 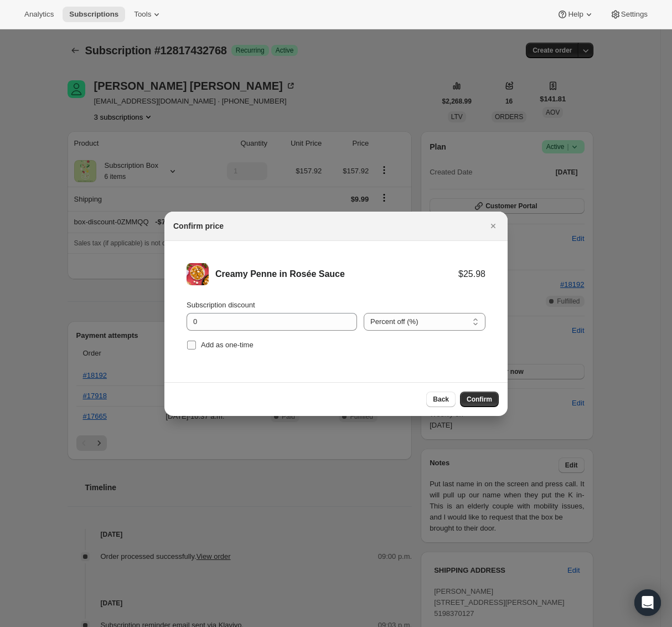 What do you see at coordinates (479, 400) in the screenshot?
I see `span: Confirm` at bounding box center [479, 400].